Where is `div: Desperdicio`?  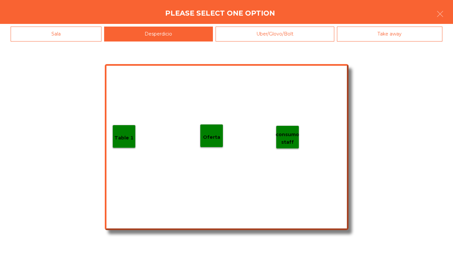 div: Desperdicio is located at coordinates (159, 34).